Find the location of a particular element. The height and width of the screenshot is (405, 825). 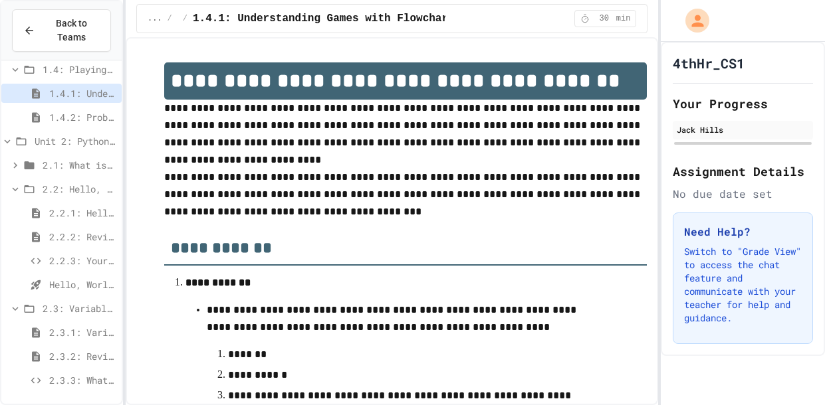

span: 2.2.1: Hello, World! is located at coordinates (82, 213).